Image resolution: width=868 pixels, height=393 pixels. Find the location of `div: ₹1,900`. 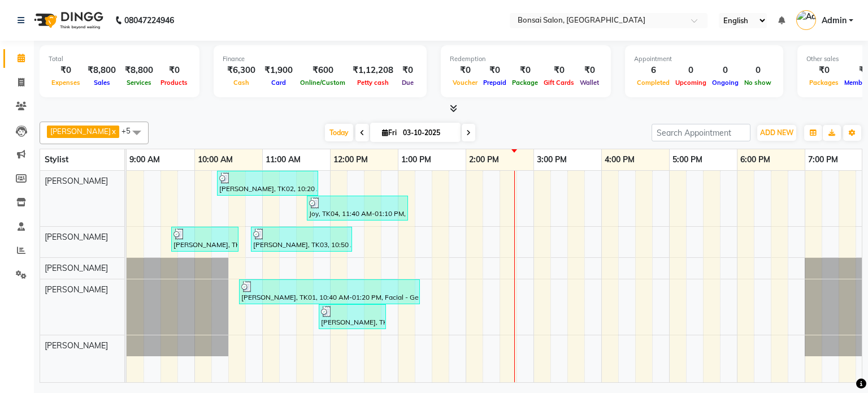

div: ₹1,900 is located at coordinates (279, 70).